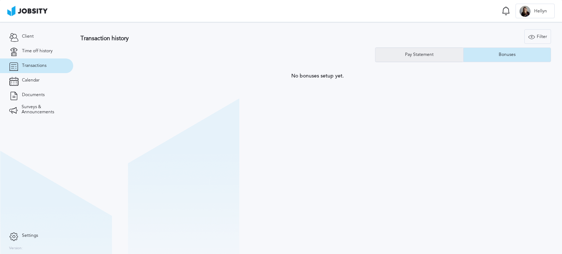  What do you see at coordinates (34, 66) in the screenshot?
I see `span: Transactions` at bounding box center [34, 66].